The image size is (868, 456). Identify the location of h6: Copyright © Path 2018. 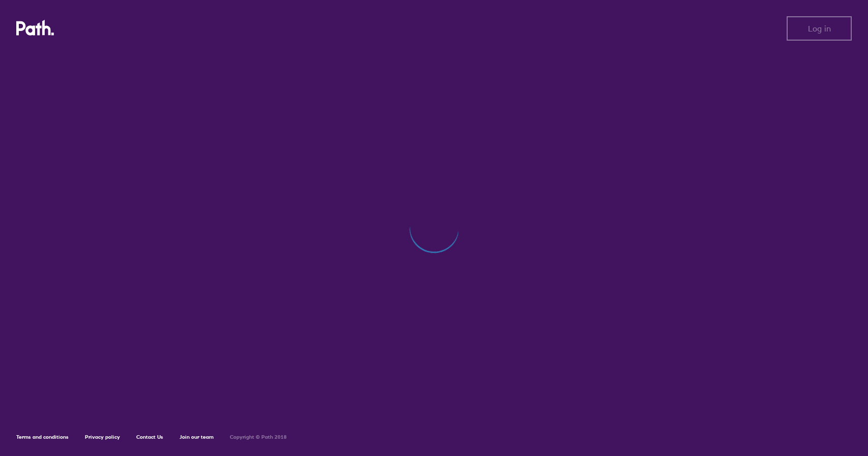
(258, 437).